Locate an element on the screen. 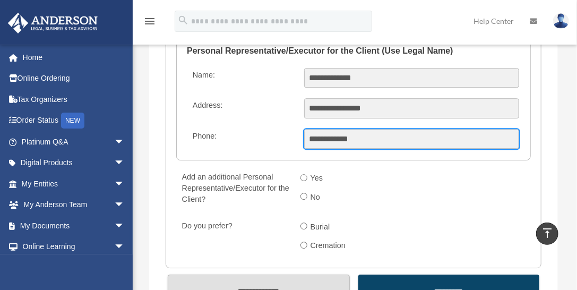 The width and height of the screenshot is (577, 290). a: My Anderson Teamarrow_drop_down is located at coordinates (74, 205).